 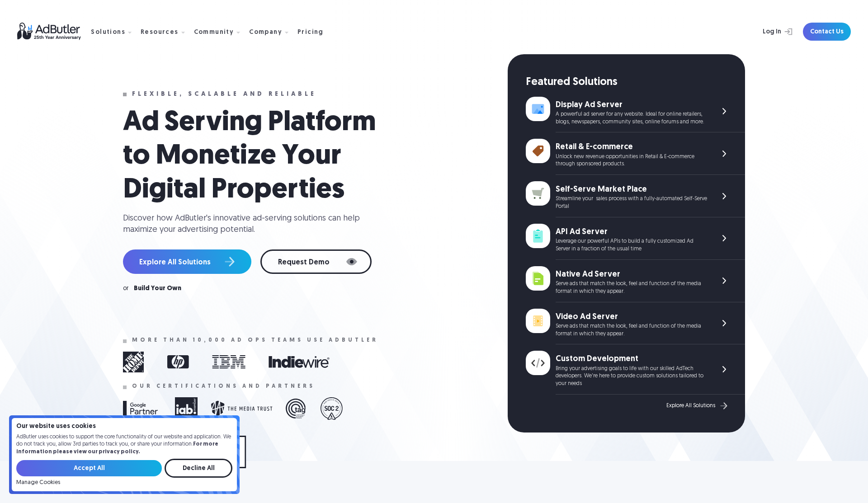 What do you see at coordinates (631, 246) in the screenshot?
I see `div: Leverage our powerful APIs to build a fully customized Ad Server in a fraction of the usual time` at bounding box center [631, 246].